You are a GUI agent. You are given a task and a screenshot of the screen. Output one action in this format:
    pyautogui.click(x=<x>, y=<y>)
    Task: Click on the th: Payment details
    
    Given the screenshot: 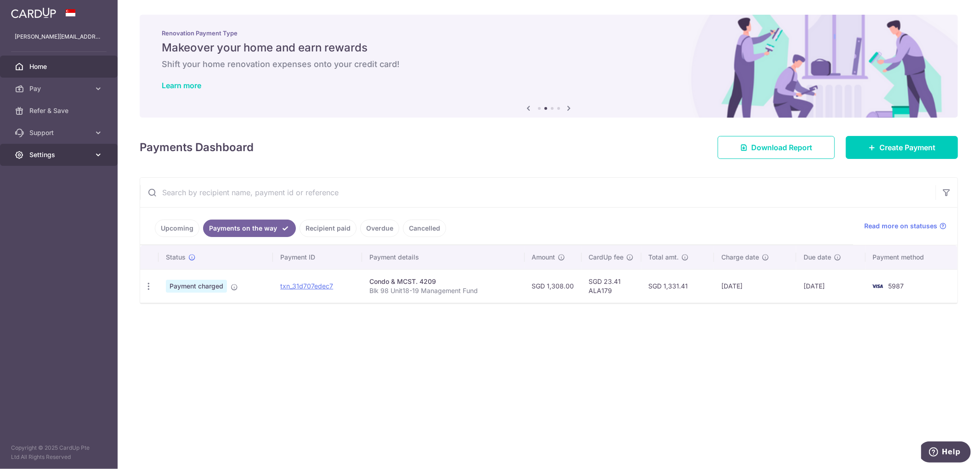 What is the action you would take?
    pyautogui.click(x=443, y=257)
    